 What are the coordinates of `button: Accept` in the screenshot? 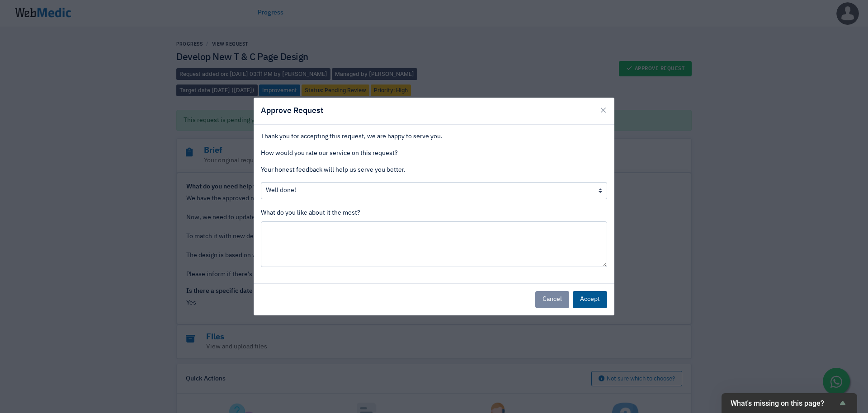 It's located at (590, 300).